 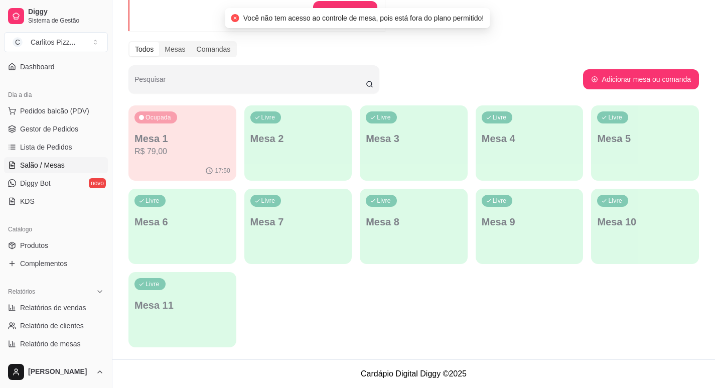 What do you see at coordinates (18, 42) in the screenshot?
I see `span: C` at bounding box center [18, 42].